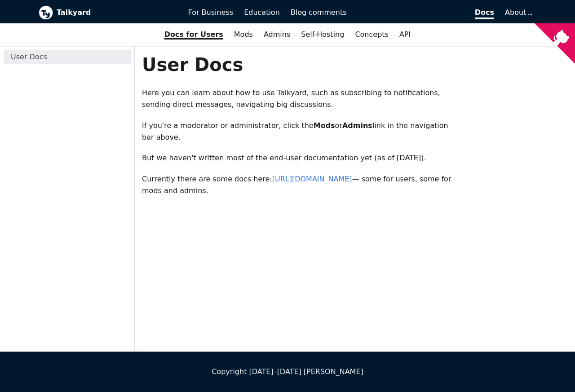 This screenshot has width=575, height=392. Describe the element at coordinates (318, 12) in the screenshot. I see `span: Blog comments` at that location.